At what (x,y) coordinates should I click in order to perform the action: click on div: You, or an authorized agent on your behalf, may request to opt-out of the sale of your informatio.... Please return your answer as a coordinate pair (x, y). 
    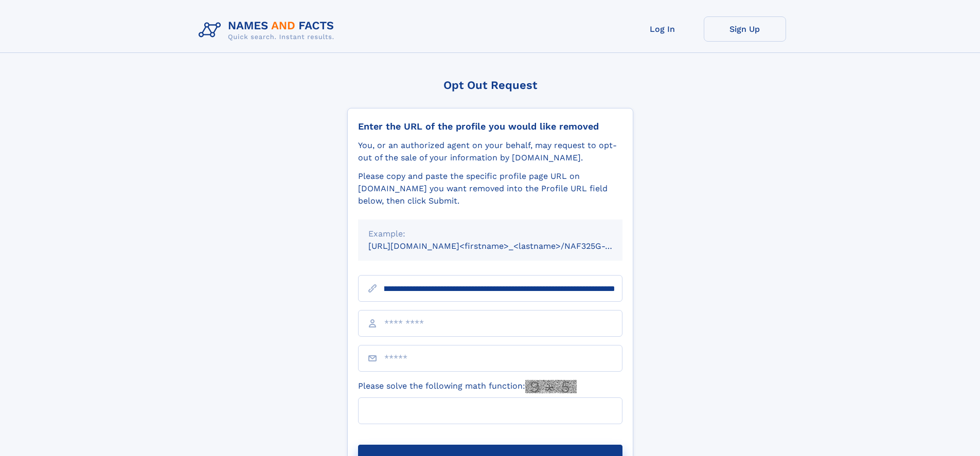
    Looking at the image, I should click on (490, 152).